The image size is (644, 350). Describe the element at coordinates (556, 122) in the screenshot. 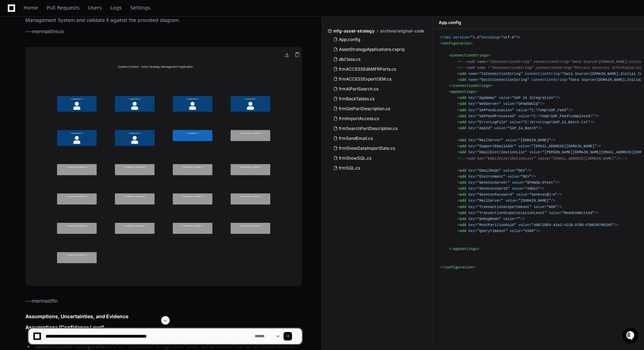

I see `span: "C:\ErrorLogs\SAP_IA_Batch.txt"` at that location.